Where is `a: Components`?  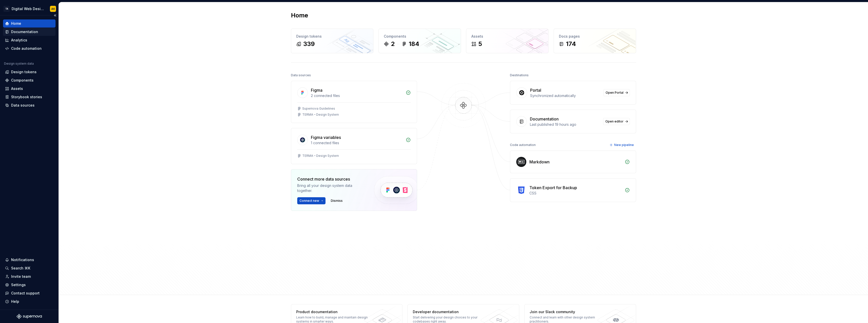 a: Components is located at coordinates (29, 80).